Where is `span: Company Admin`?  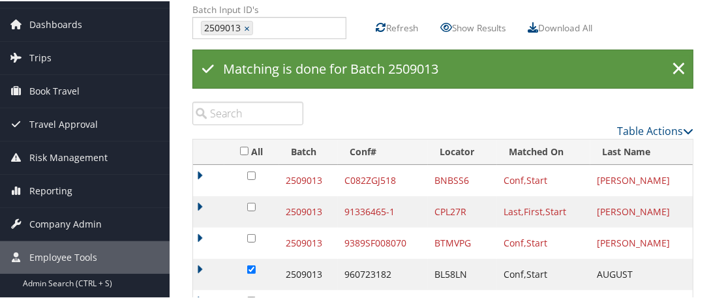 span: Company Admin is located at coordinates (65, 223).